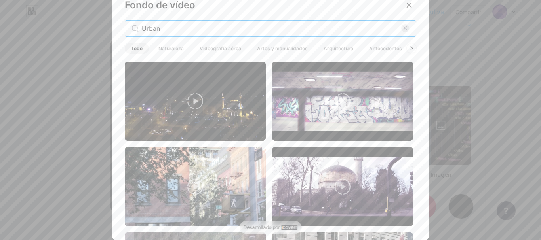  What do you see at coordinates (271, 28) in the screenshot?
I see `input: Buscar vídeos` at bounding box center [271, 28].